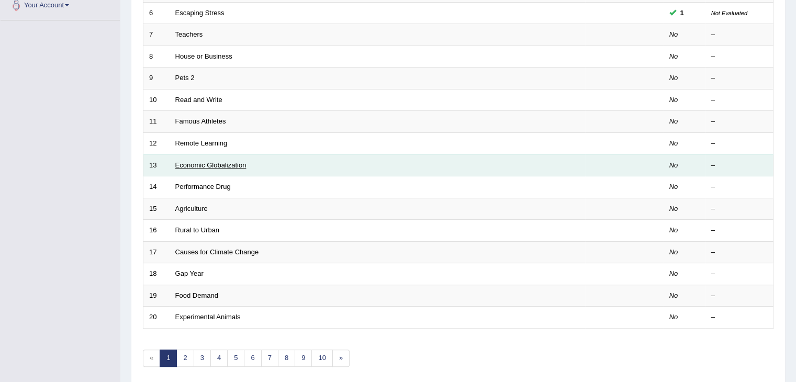 The width and height of the screenshot is (796, 382). Describe the element at coordinates (201, 143) in the screenshot. I see `a: Remote Learning` at that location.